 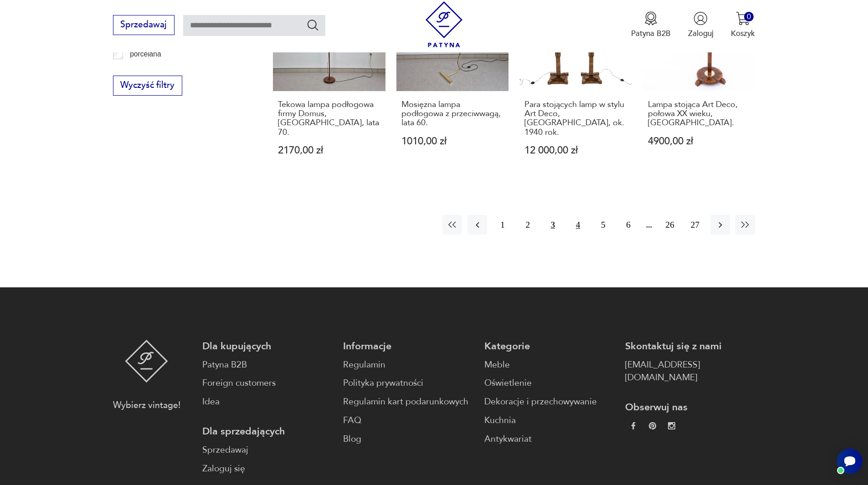 What do you see at coordinates (575, 150) in the screenshot?
I see `p: 12 000,00 zł` at bounding box center [575, 150].